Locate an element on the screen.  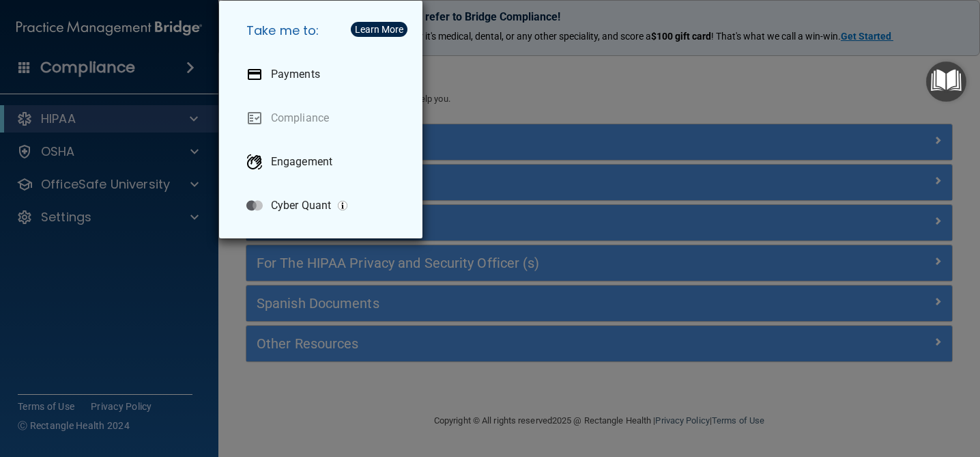
p: Engagement is located at coordinates (301, 161).